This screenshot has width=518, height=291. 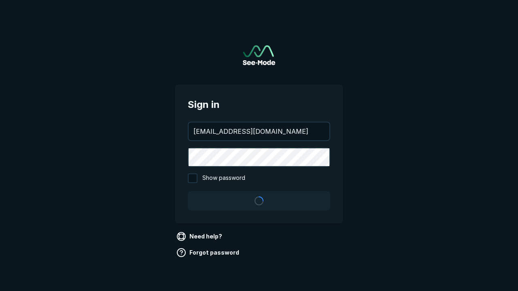 I want to click on img: See-Mode Logo, so click(x=259, y=55).